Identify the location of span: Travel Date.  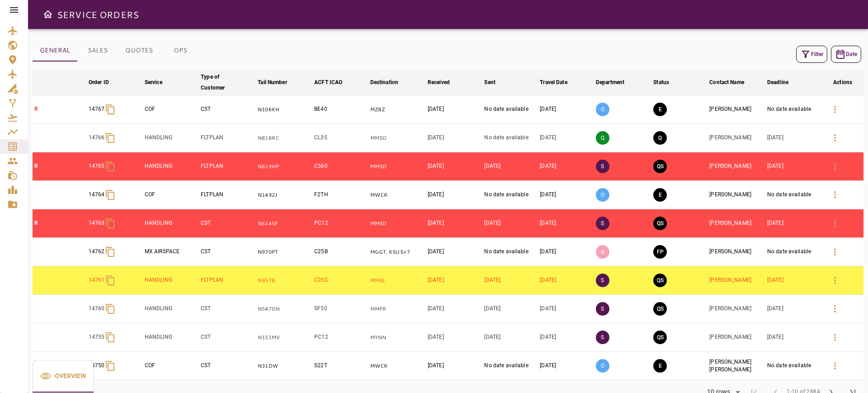
(560, 82).